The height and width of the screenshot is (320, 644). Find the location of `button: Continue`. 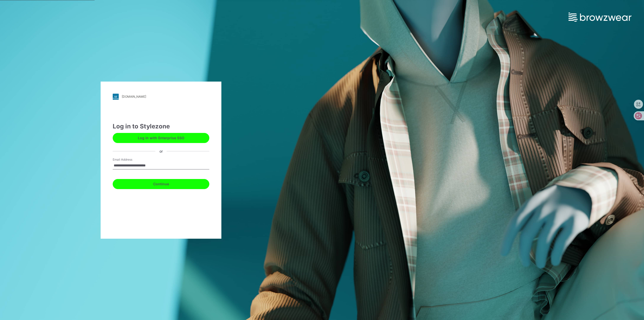

button: Continue is located at coordinates (161, 184).